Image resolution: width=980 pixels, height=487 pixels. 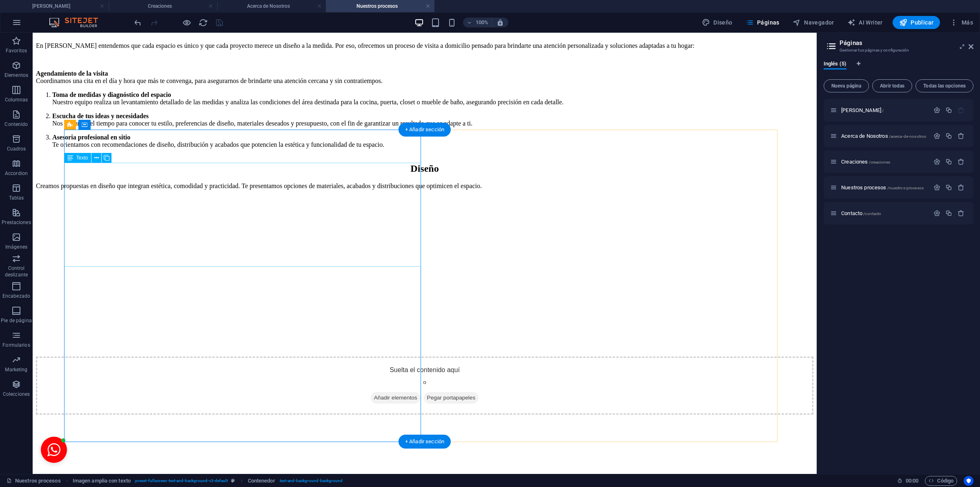 What do you see at coordinates (16, 149) in the screenshot?
I see `p: Cuadros` at bounding box center [16, 149].